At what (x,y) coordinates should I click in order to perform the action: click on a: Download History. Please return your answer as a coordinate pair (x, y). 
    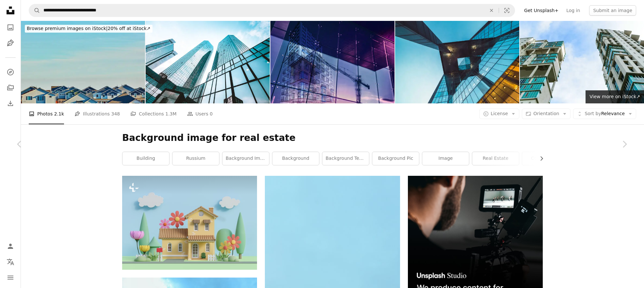
    Looking at the image, I should click on (10, 103).